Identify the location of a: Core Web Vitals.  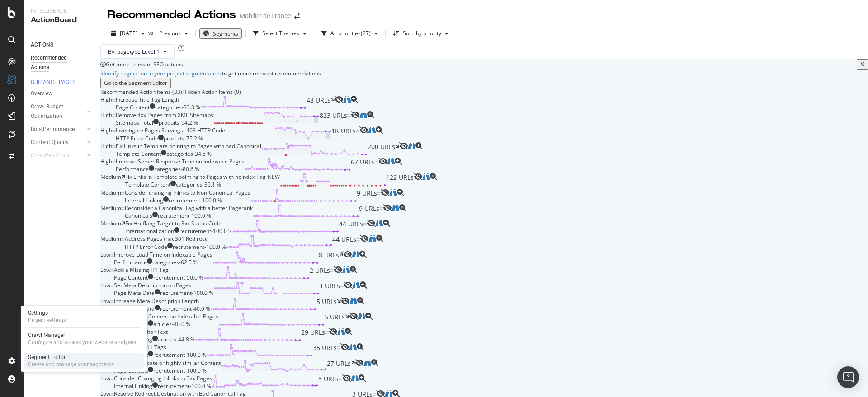
(57, 155).